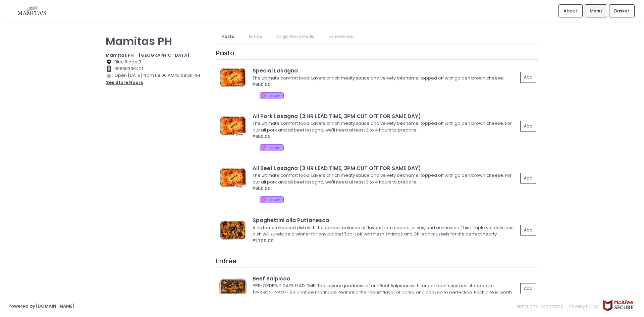 This screenshot has width=644, height=317. I want to click on span: Pasta, so click(225, 53).